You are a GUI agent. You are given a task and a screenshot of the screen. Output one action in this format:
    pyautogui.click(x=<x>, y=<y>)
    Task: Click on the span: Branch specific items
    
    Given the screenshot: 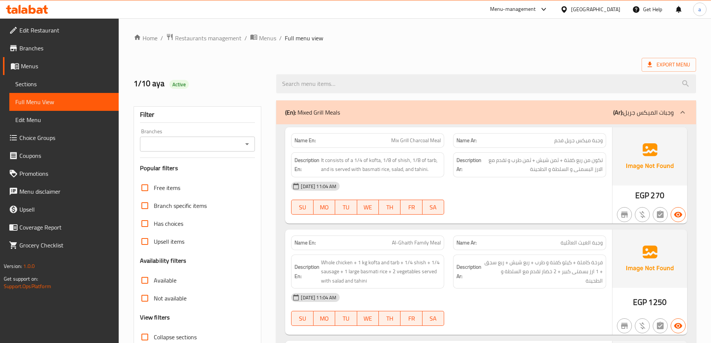 What is the action you would take?
    pyautogui.click(x=180, y=206)
    